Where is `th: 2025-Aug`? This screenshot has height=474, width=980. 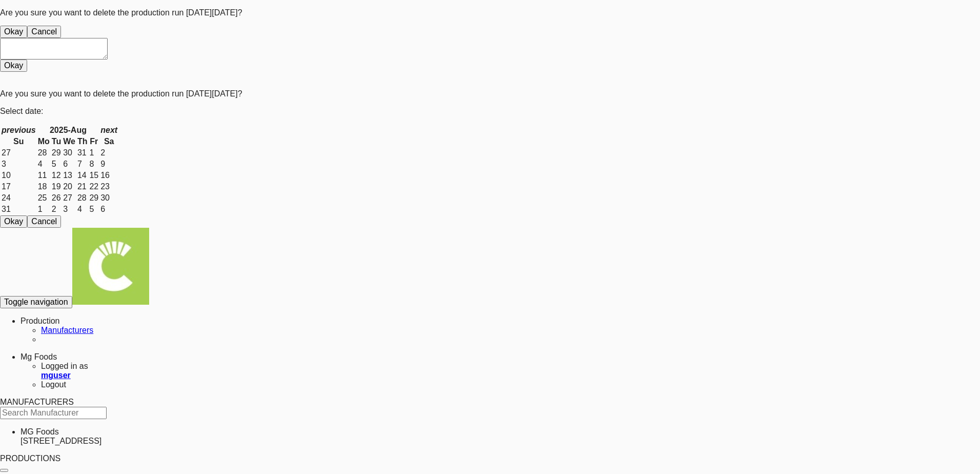 th: 2025-Aug is located at coordinates (68, 130).